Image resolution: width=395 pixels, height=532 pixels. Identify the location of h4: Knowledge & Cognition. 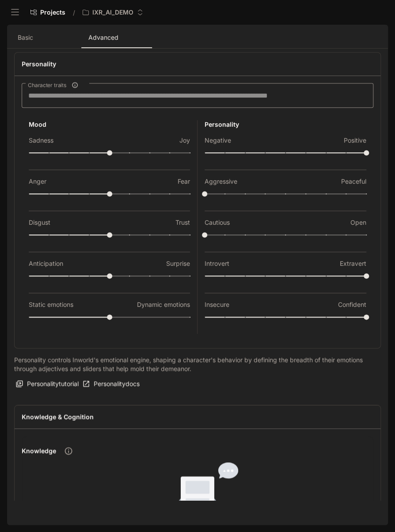
(198, 417).